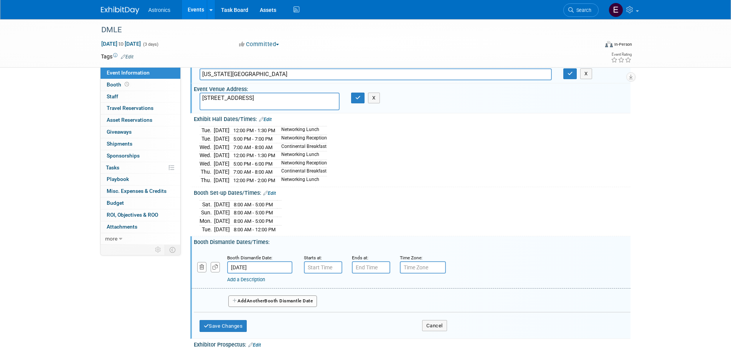  What do you see at coordinates (115, 203) in the screenshot?
I see `span: Budget` at bounding box center [115, 203].